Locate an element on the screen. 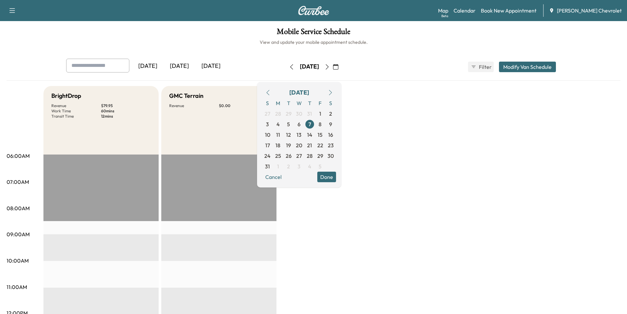 Image resolution: width=627 pixels, height=314 pixels. button: Done is located at coordinates (326, 177).